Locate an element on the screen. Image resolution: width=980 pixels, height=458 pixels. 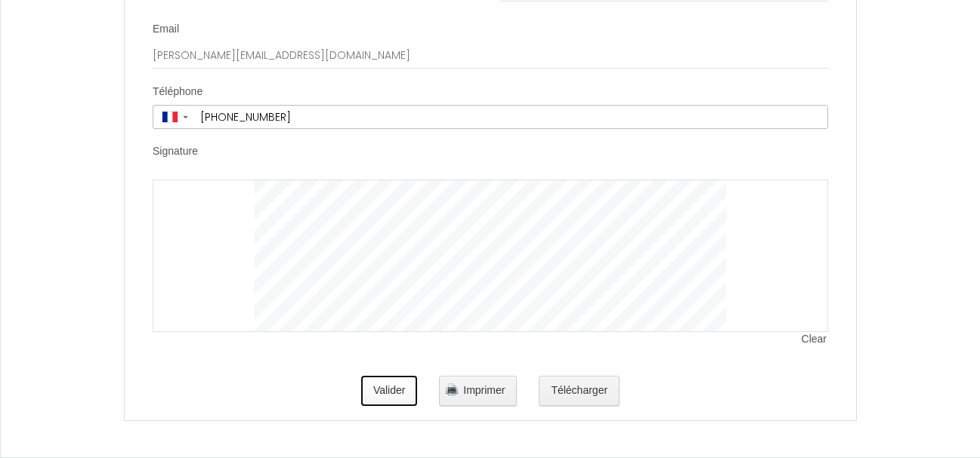
button: Télécharger is located at coordinates (578, 391).